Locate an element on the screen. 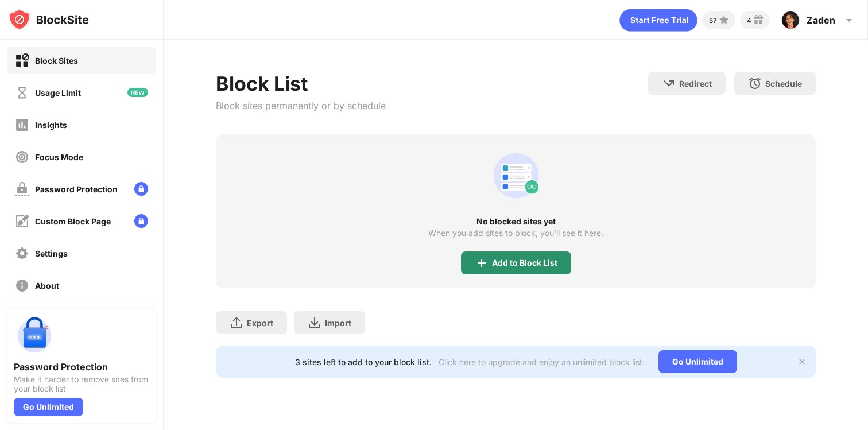 The height and width of the screenshot is (430, 868). img: new-icon.svg is located at coordinates (138, 92).